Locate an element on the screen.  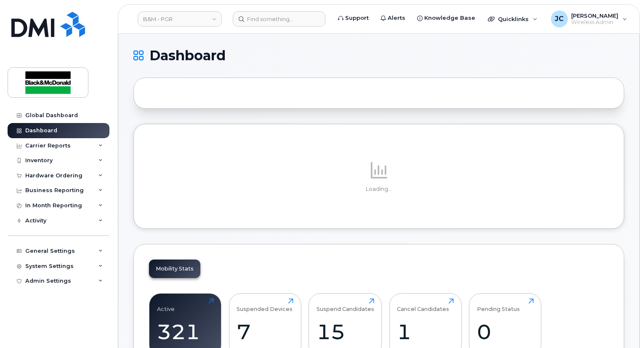
div: Suspended Devices is located at coordinates (264, 305).